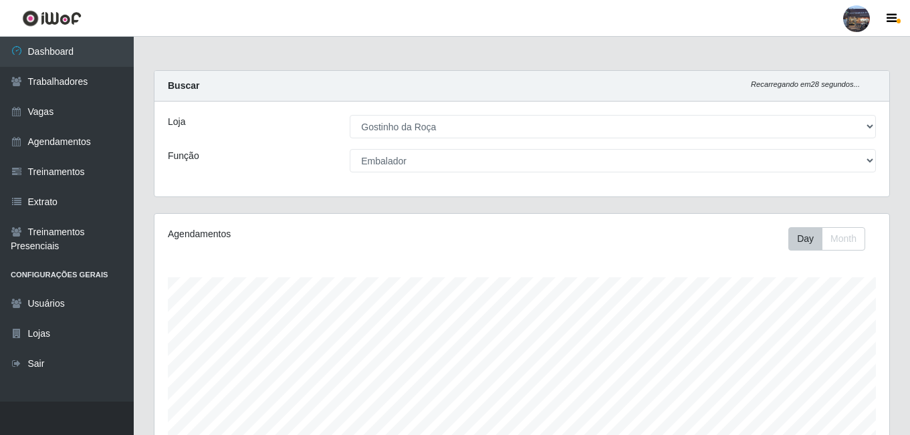 The image size is (910, 435). I want to click on img: CoreUI Logo, so click(51, 18).